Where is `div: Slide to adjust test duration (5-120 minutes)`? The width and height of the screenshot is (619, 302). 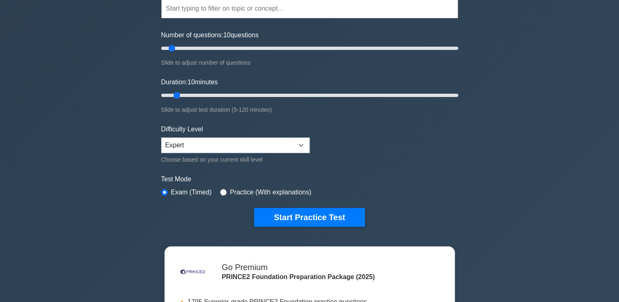
div: Slide to adjust test duration (5-120 minutes) is located at coordinates (310, 110).